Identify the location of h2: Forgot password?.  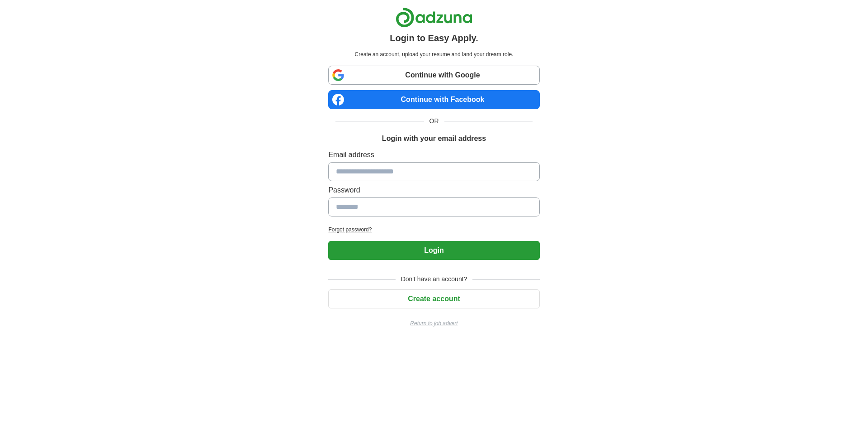
(434, 229).